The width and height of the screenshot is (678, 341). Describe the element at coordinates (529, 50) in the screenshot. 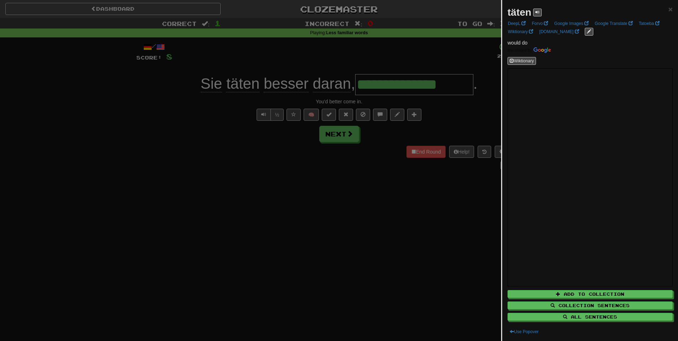

I see `img: Color short` at that location.